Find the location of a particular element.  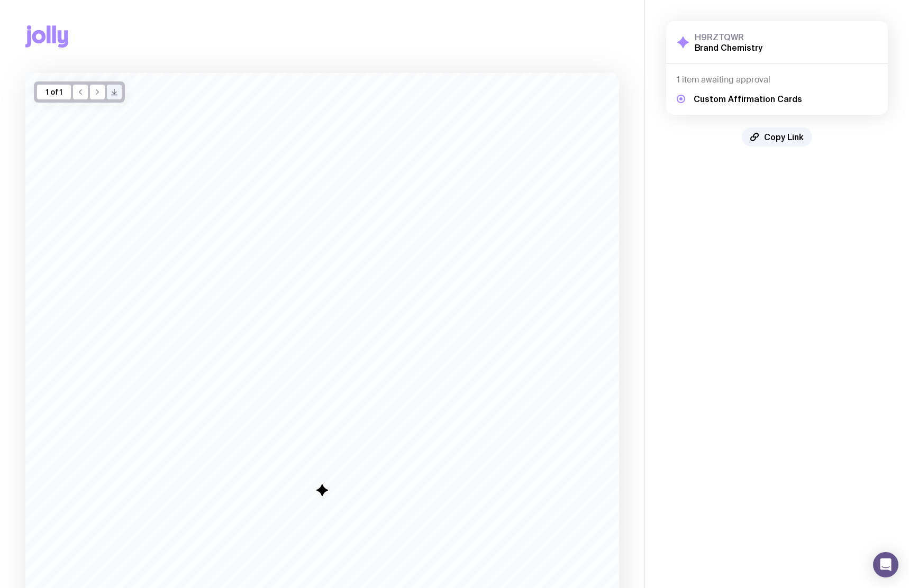

div: Open Intercom Messenger is located at coordinates (886, 565).